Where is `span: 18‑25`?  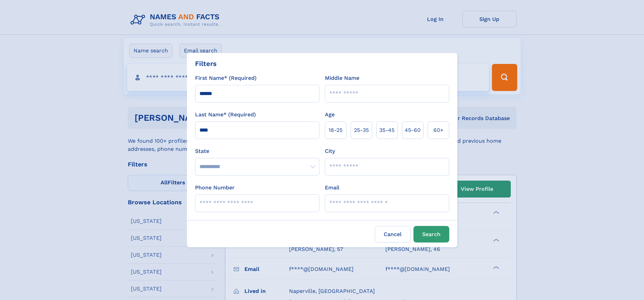 span: 18‑25 is located at coordinates (336, 130).